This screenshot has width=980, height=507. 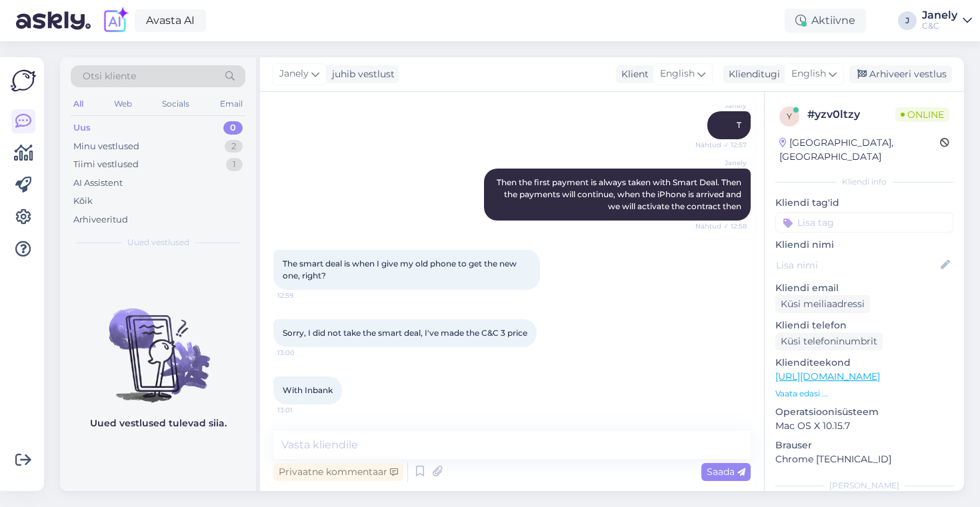 What do you see at coordinates (825, 21) in the screenshot?
I see `div: Aktiivne` at bounding box center [825, 21].